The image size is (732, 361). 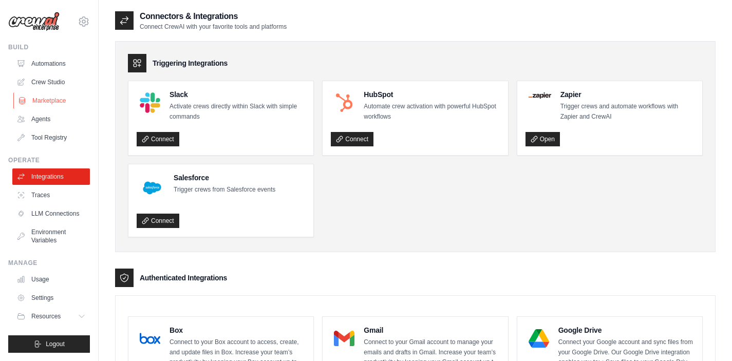 I want to click on h4: HubSpot, so click(x=431, y=94).